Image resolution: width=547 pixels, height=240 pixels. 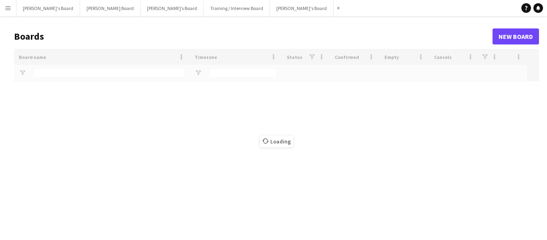 I want to click on button: Training / Interview Board, so click(x=237, y=8).